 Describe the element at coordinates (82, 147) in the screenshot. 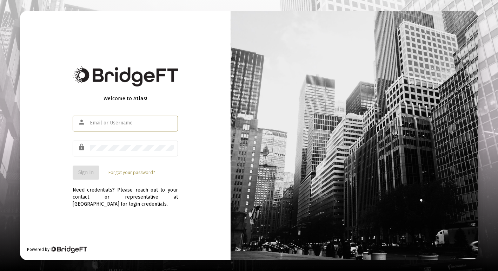

I see `mat-icon: lock` at that location.